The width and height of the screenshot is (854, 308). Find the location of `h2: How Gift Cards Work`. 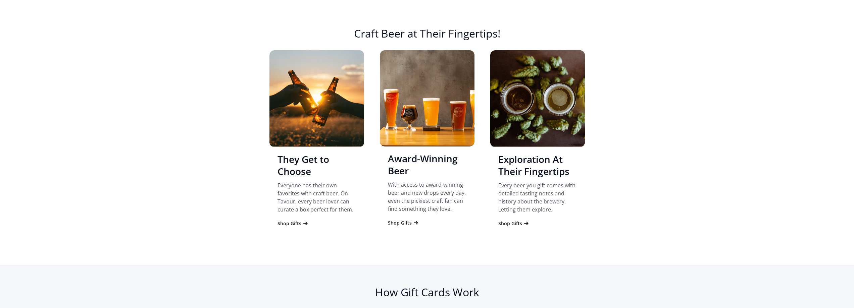

h2: How Gift Cards Work is located at coordinates (427, 293).